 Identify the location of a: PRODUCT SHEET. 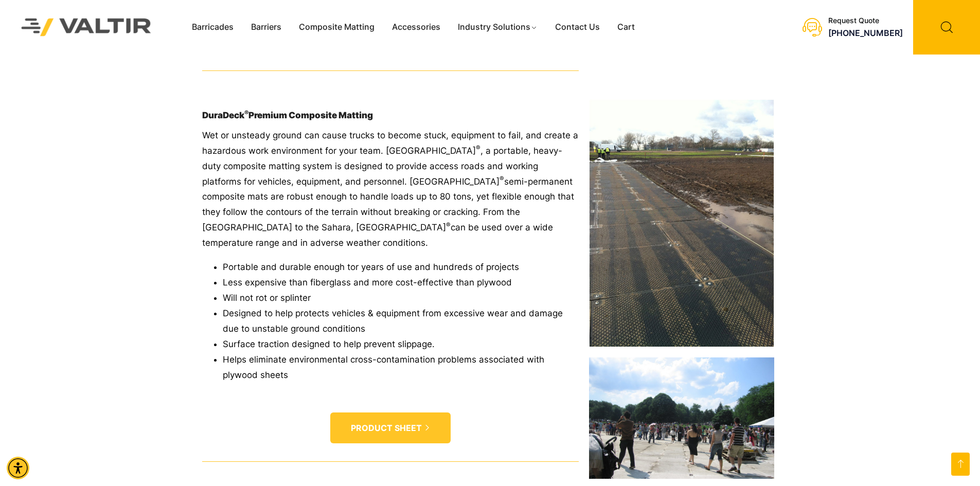
(391, 428).